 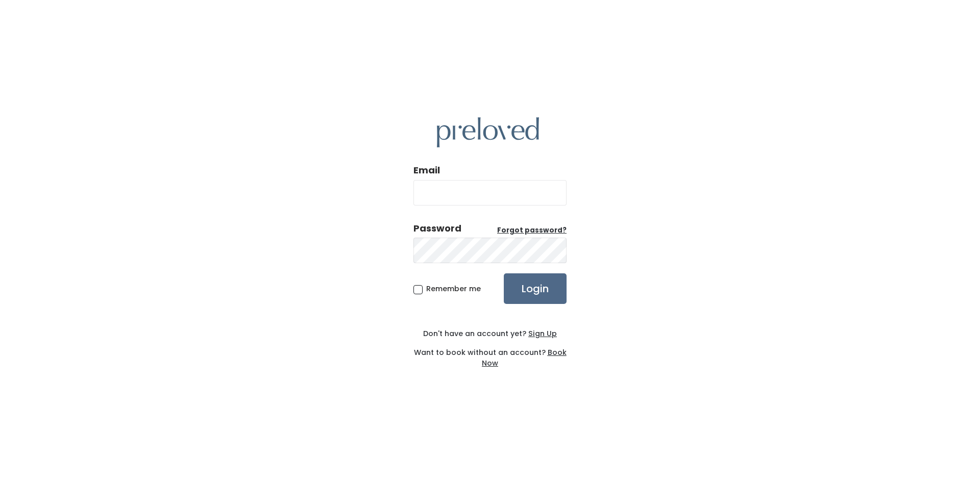 What do you see at coordinates (532, 230) in the screenshot?
I see `u: Forgot password?` at bounding box center [532, 230].